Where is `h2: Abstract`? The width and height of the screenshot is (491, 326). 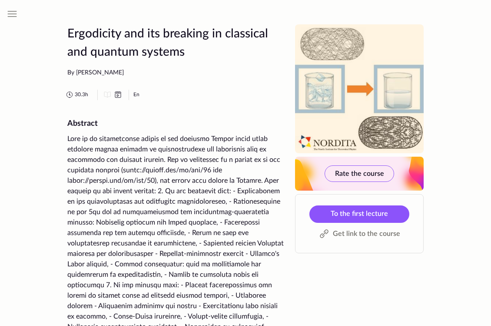 h2: Abstract is located at coordinates (176, 124).